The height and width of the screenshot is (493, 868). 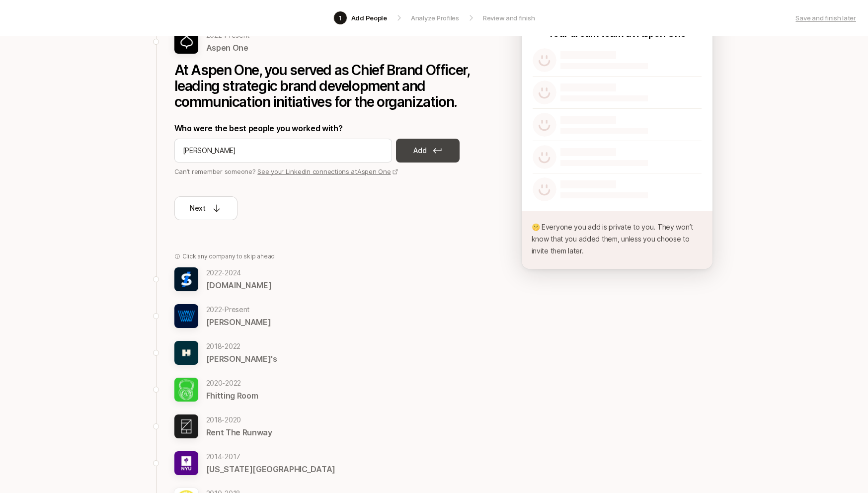 I want to click on p: 1, so click(x=341, y=18).